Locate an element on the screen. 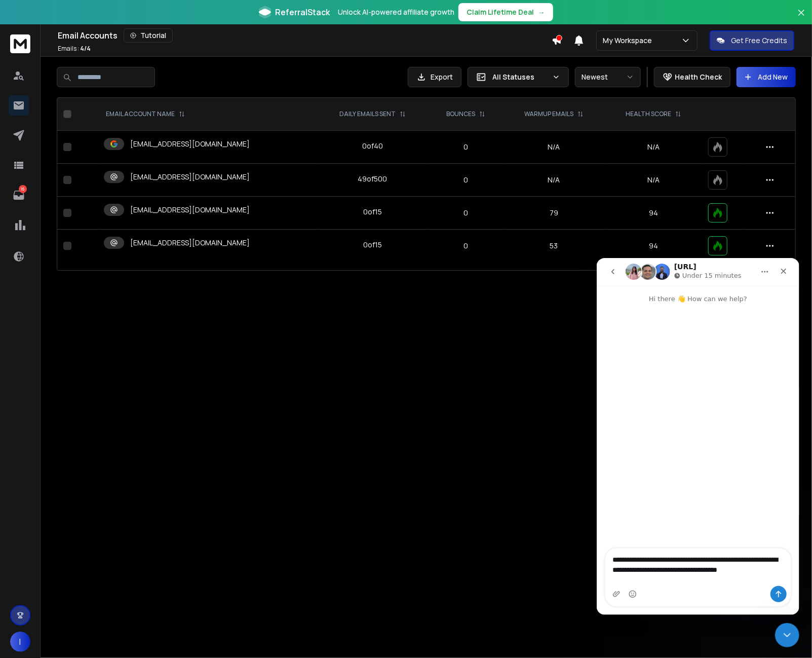 The image size is (812, 658). p: All Statuses is located at coordinates (521, 77).